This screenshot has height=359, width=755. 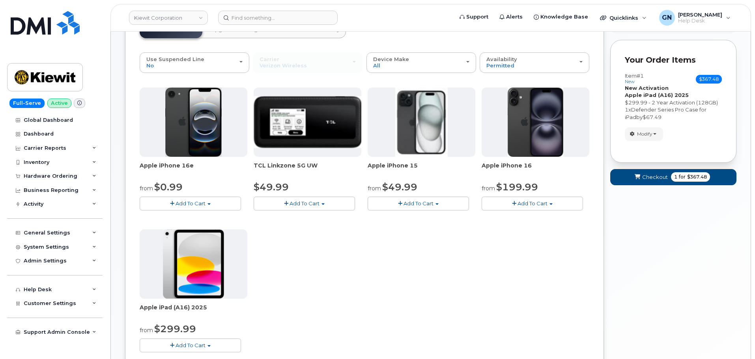 What do you see at coordinates (674, 113) in the screenshot?
I see `div: x by` at bounding box center [674, 113].